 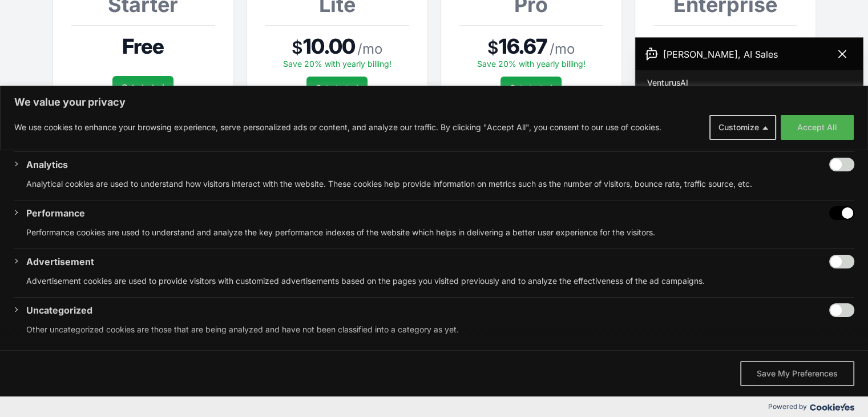 I want to click on button: Advertisement, so click(x=60, y=262).